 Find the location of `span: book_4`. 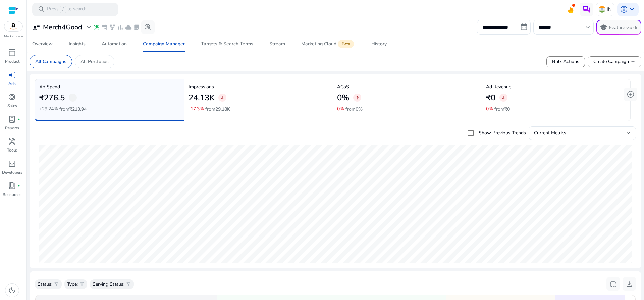

span: book_4 is located at coordinates (12, 186).